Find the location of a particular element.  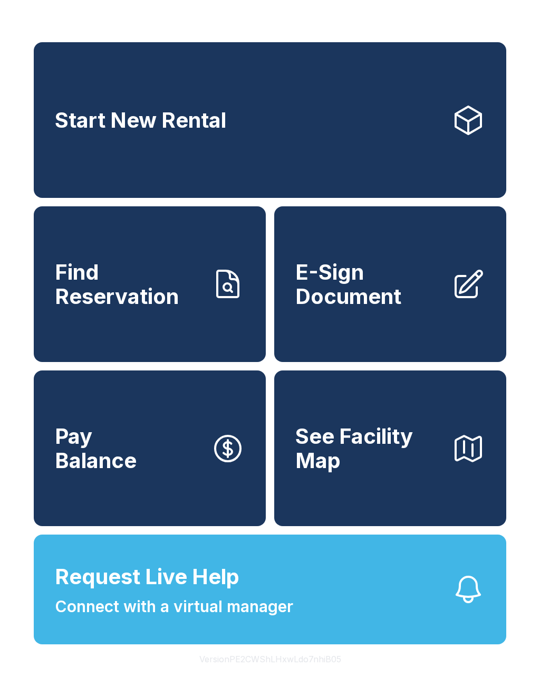

span: Pay Balance is located at coordinates (95, 448).